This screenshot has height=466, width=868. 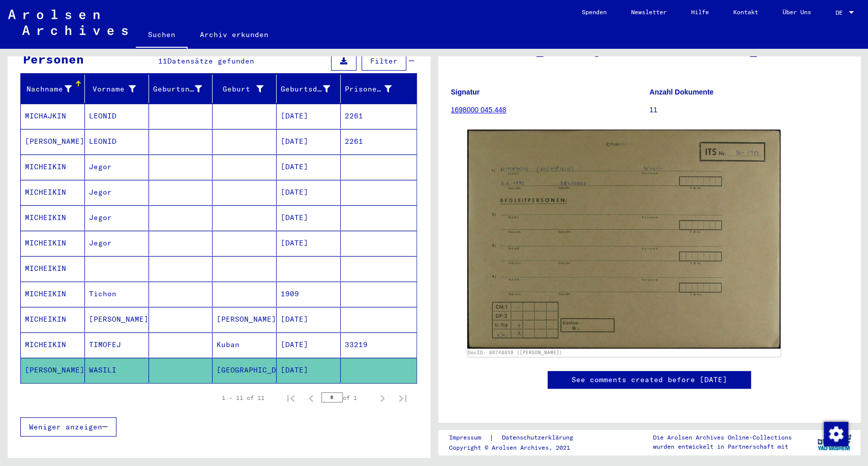 I want to click on p: 11, so click(x=749, y=110).